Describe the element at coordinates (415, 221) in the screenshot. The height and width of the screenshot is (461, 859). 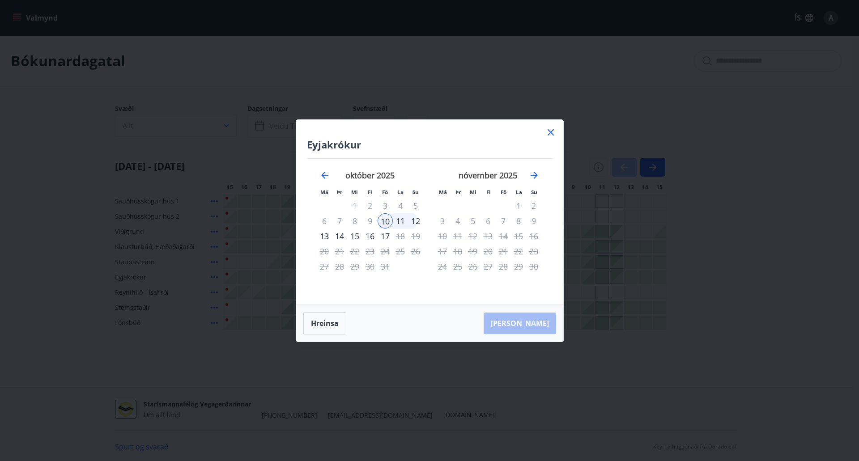
I see `td: Choose sunnudagur, 12. október 2025 as your check-out date. It’s available.` at that location.